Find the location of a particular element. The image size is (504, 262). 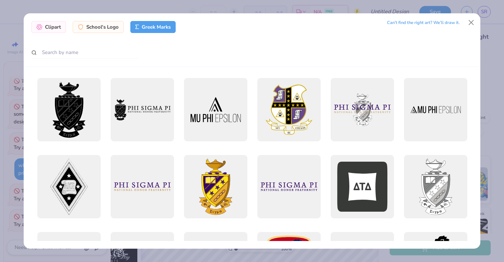

div: Greek Marks is located at coordinates (153, 27).